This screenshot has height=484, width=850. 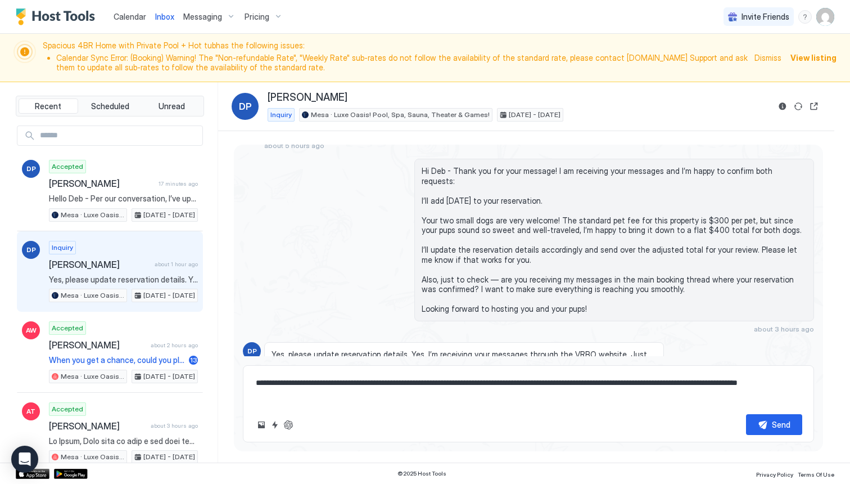 What do you see at coordinates (172, 106) in the screenshot?
I see `button: Unread` at bounding box center [172, 106].